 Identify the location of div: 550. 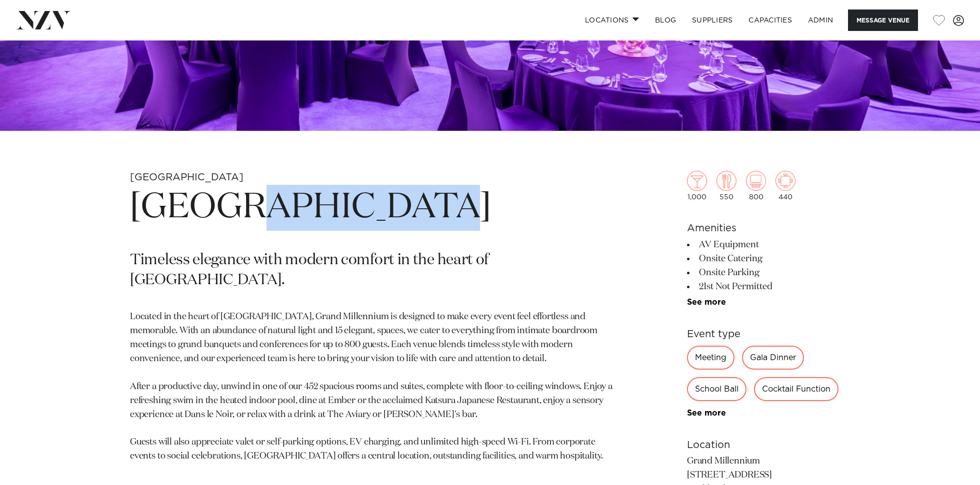
(726, 186).